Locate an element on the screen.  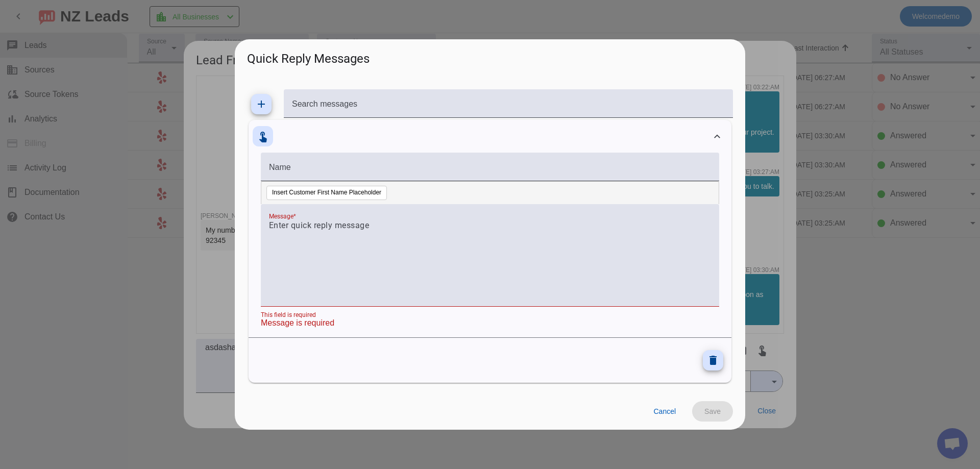
mat-label: Search messages is located at coordinates (324, 103).